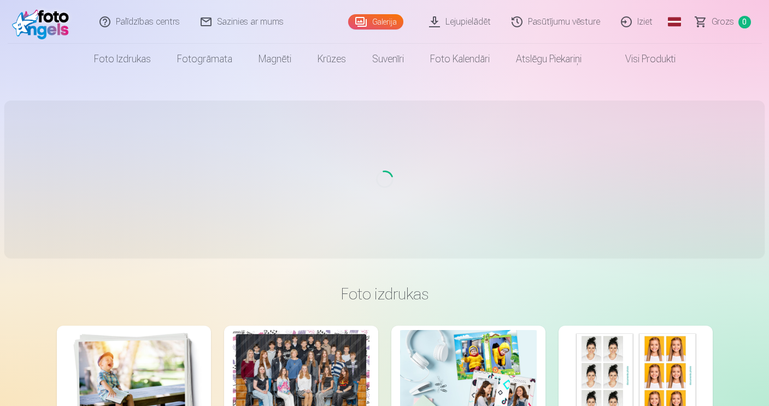 The image size is (769, 406). Describe the element at coordinates (385, 294) in the screenshot. I see `h3: Foto izdrukas` at that location.